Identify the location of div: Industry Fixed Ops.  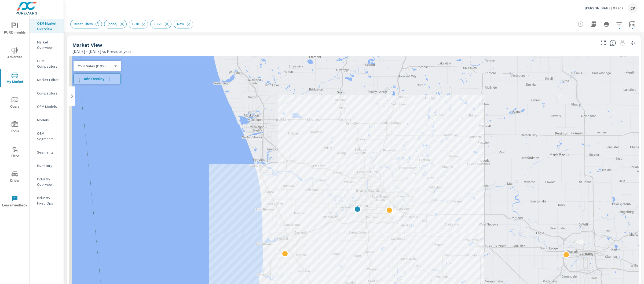
(46, 201).